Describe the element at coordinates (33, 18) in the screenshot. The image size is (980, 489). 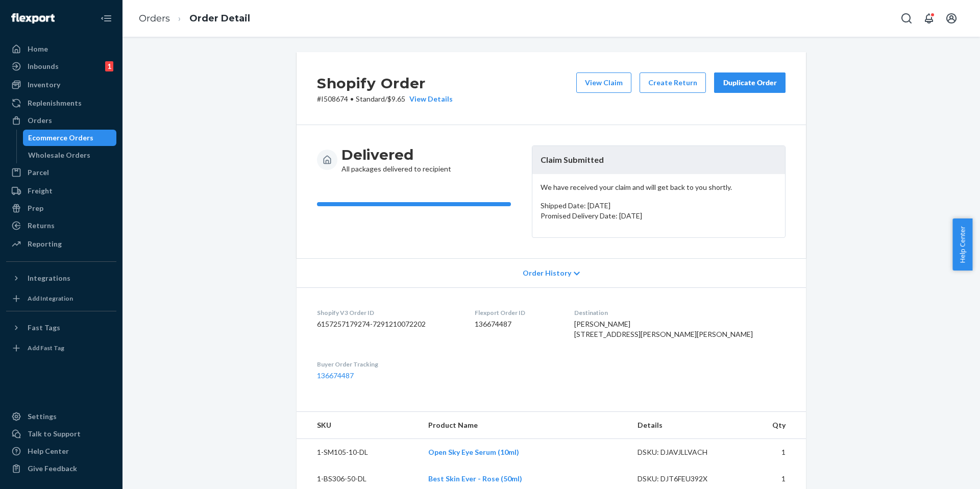
I see `img: Flexport logo` at that location.